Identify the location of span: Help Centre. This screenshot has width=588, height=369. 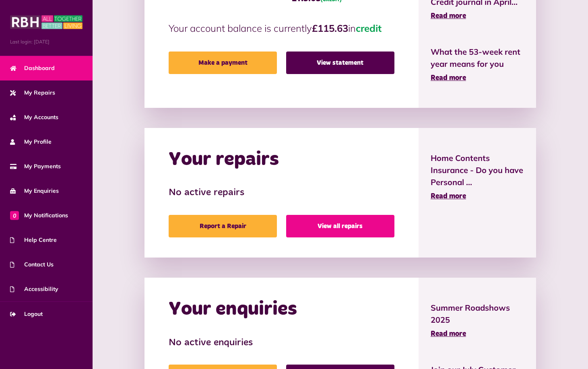
(33, 240).